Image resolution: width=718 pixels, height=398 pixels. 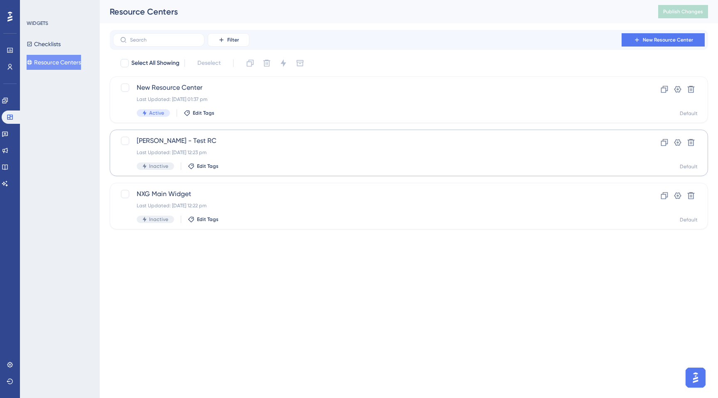 What do you see at coordinates (683, 12) in the screenshot?
I see `span: Publish Changes` at bounding box center [683, 12].